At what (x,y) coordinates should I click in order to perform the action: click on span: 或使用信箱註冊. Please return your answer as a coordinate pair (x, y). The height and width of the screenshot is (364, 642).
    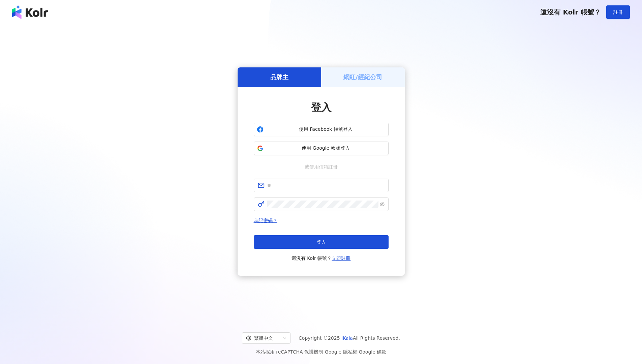
    Looking at the image, I should click on (321, 167).